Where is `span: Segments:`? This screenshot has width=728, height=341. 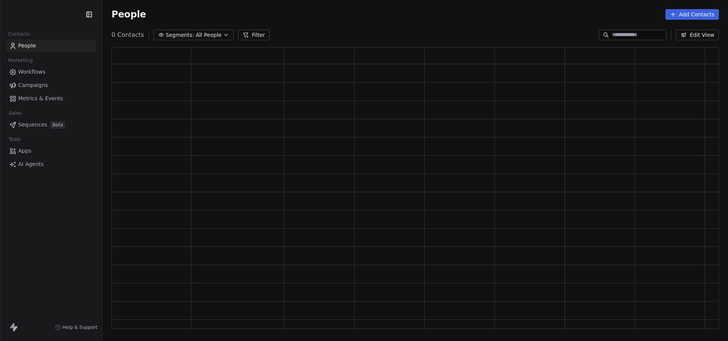 span: Segments: is located at coordinates (180, 35).